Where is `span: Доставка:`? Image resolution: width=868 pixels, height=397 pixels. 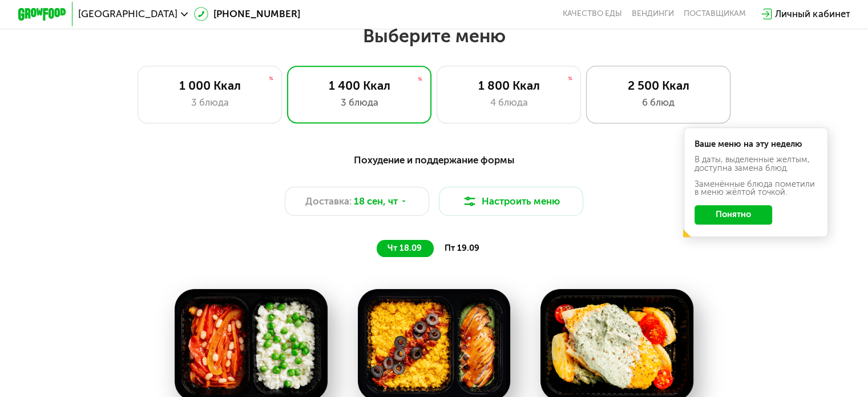
span: Доставка: is located at coordinates (329, 201).